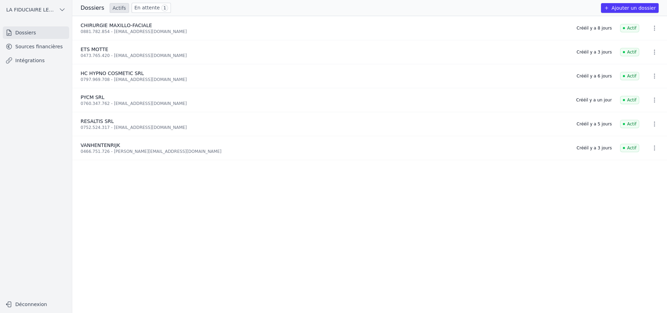  What do you see at coordinates (36, 60) in the screenshot?
I see `a: Intégrations` at bounding box center [36, 60].